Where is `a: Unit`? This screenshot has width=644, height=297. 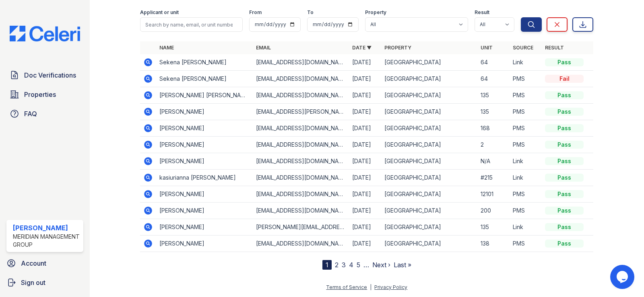 a: Unit is located at coordinates (486, 47).